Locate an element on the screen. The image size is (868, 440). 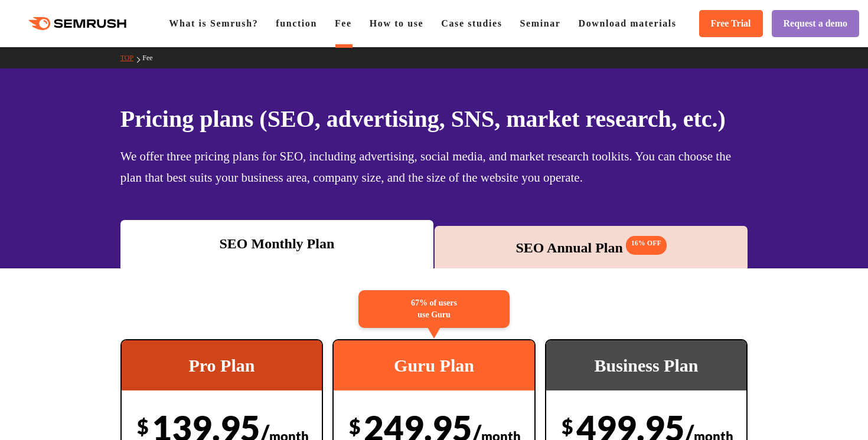
font: Guru Plan is located at coordinates (434, 366).